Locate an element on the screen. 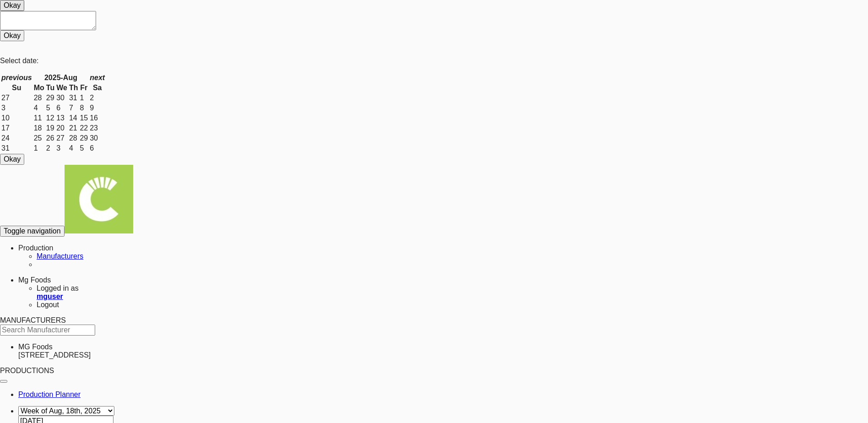  a: Production is located at coordinates (36, 248).